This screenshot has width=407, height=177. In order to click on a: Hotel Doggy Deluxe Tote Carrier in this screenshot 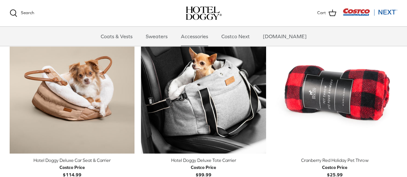, I will do `click(203, 91)`.